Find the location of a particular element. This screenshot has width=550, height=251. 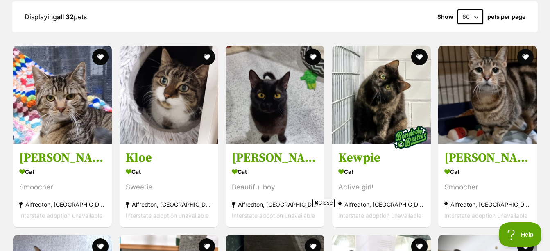

span: Close is located at coordinates (323, 202).